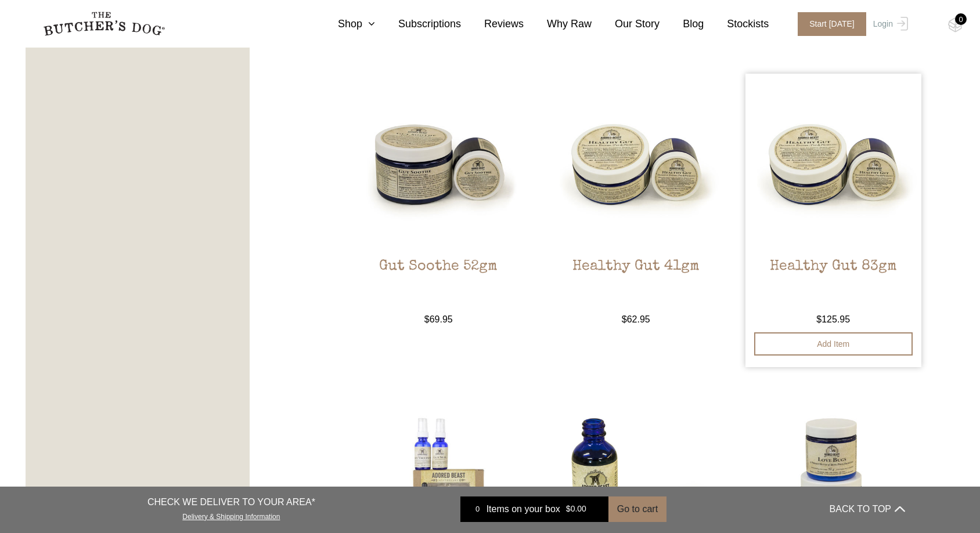  I want to click on a: Reviews, so click(492, 24).